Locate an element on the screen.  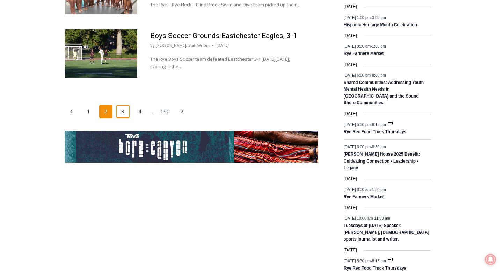
span: By is located at coordinates (152, 45).